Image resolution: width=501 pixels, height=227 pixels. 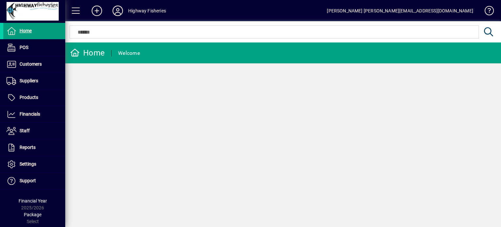 What do you see at coordinates (28, 164) in the screenshot?
I see `span: Settings` at bounding box center [28, 164].